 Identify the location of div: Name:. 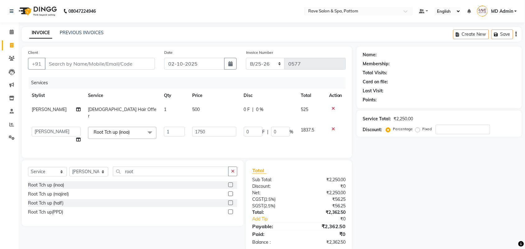
(370, 55).